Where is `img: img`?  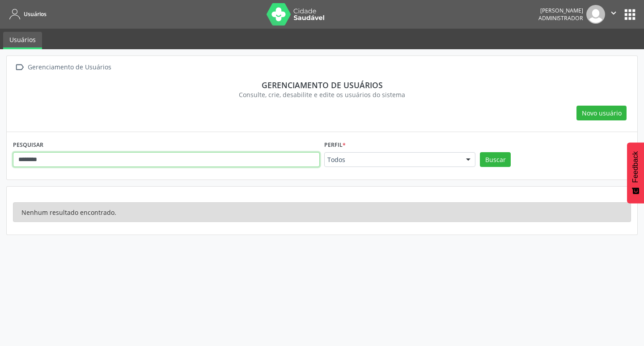 img: img is located at coordinates (596, 14).